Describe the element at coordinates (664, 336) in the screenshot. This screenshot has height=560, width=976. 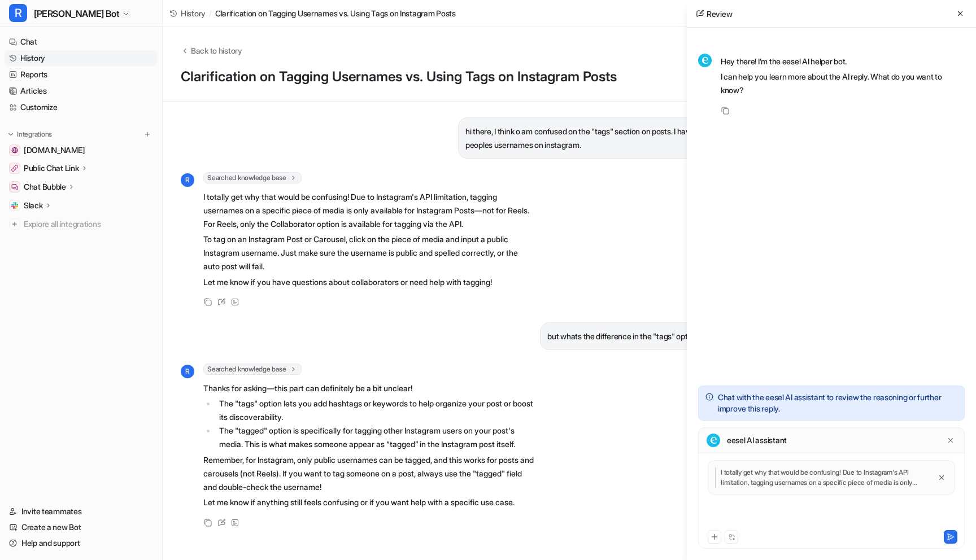
I see `p: but whats the difference in the "tags" option and the "tagged" option` at that location.